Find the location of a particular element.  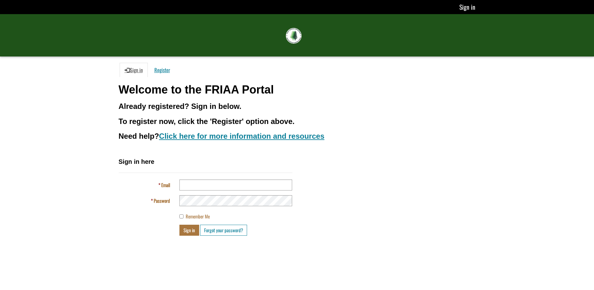

h1: Welcome to the FRIAA Portal is located at coordinates (297, 90).